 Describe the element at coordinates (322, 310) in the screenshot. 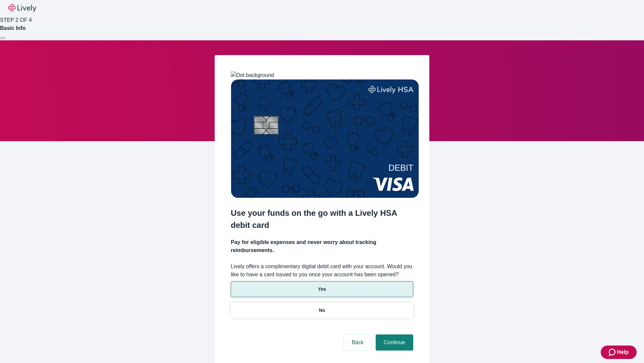

I see `p: No` at that location.